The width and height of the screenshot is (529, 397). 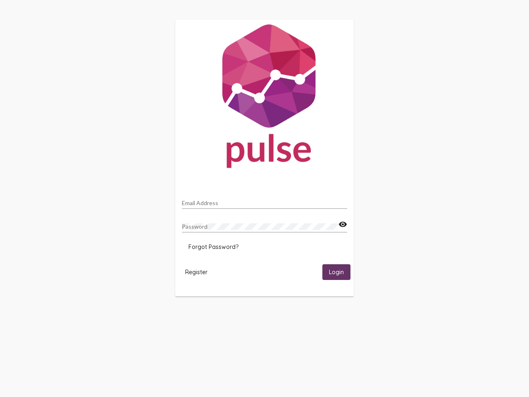 What do you see at coordinates (213, 247) in the screenshot?
I see `button: Forgot Password?` at bounding box center [213, 247].